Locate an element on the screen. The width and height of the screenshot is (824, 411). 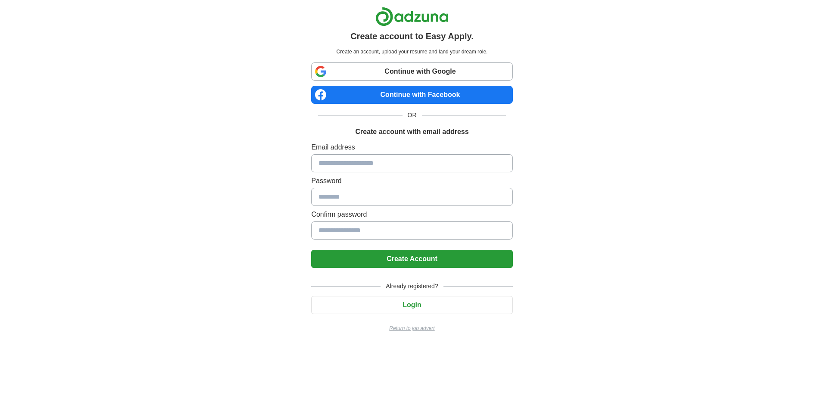
img: Adzuna logo is located at coordinates (412, 16).